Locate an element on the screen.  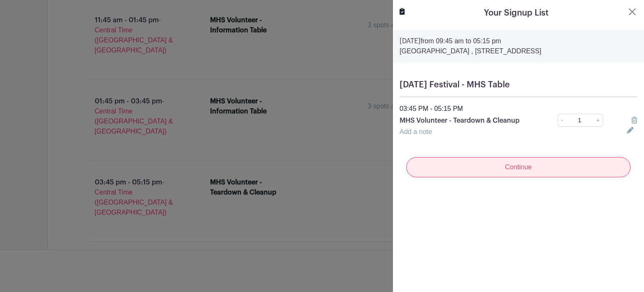
p: from 09:45 am to 05:15 pm is located at coordinates (518, 41).